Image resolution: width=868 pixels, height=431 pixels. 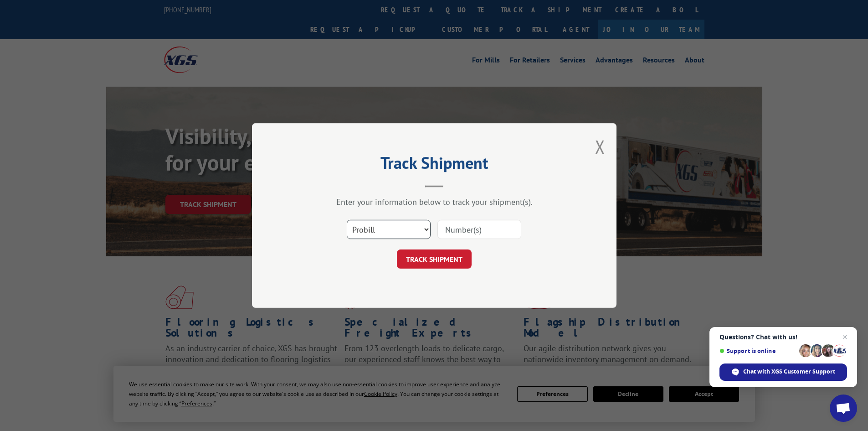 I want to click on span: Chat with XGS Customer Support, so click(x=789, y=372).